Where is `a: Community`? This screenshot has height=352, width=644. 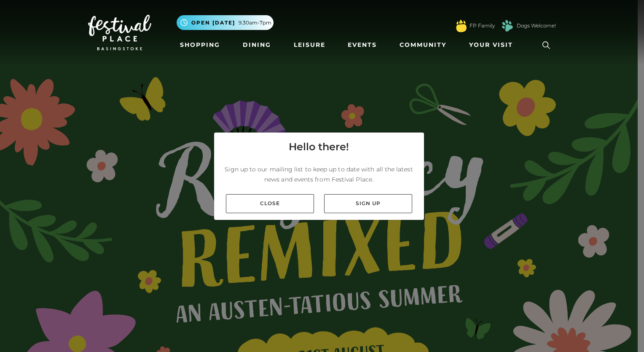
a: Community is located at coordinates (423, 45).